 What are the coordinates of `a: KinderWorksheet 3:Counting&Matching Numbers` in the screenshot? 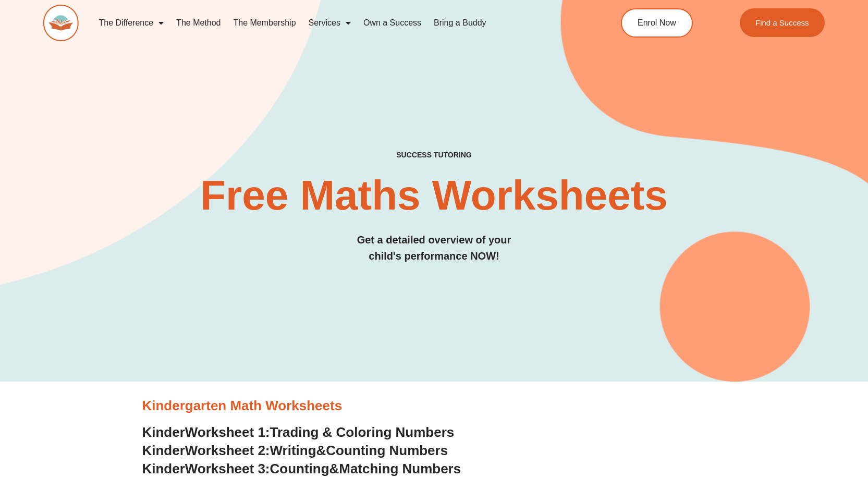 It's located at (302, 469).